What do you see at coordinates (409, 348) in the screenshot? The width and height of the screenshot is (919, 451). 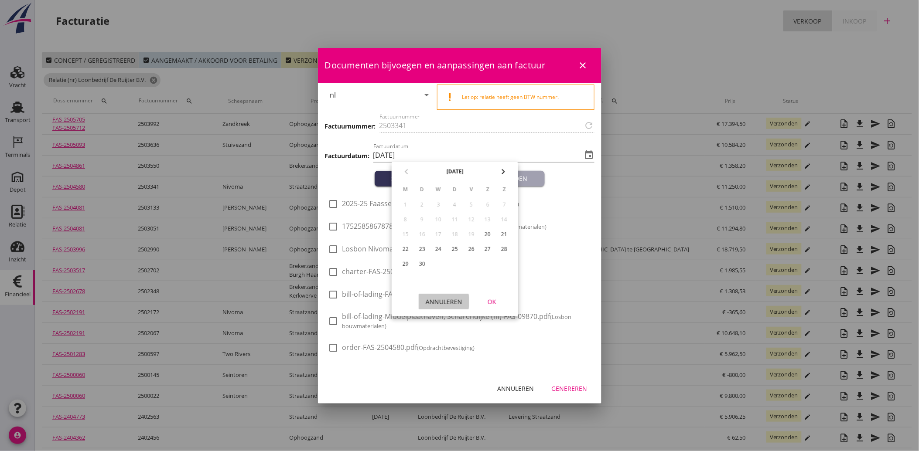 I see `span: order-FAS-2504580.pdf` at bounding box center [409, 348].